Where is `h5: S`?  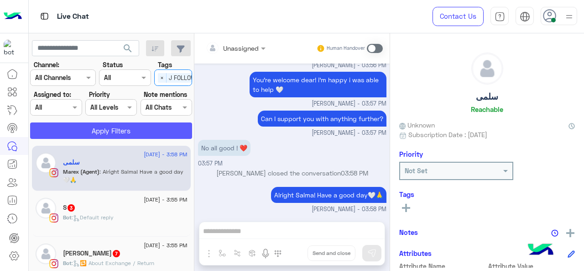
h5: S is located at coordinates (69, 207).